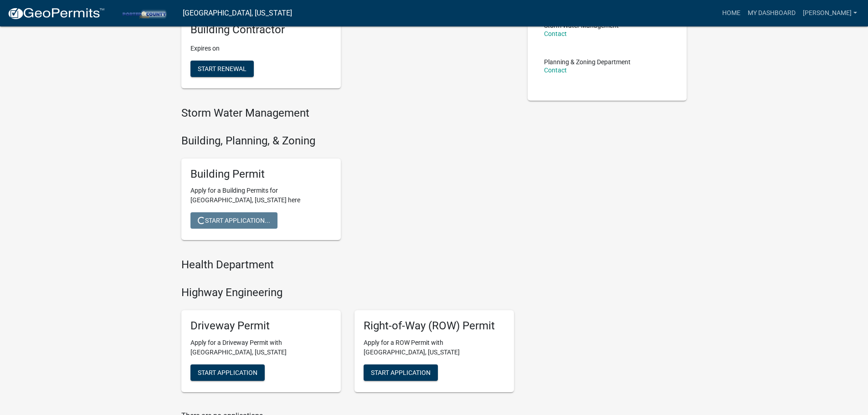 Image resolution: width=868 pixels, height=415 pixels. Describe the element at coordinates (261, 325) in the screenshot. I see `h5: Driveway Permit` at that location.